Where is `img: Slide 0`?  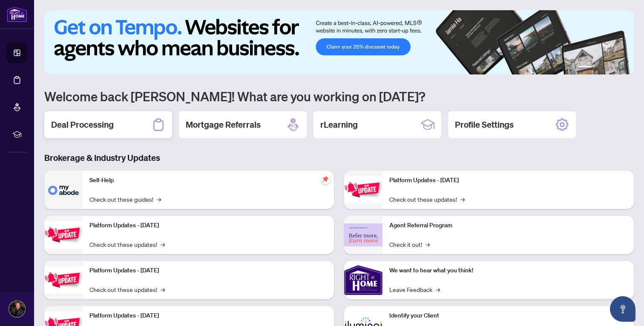 img: Slide 0 is located at coordinates (339, 42).